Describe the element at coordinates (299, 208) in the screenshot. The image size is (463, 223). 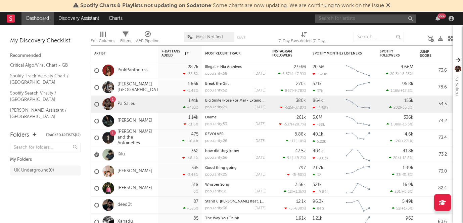
I see `span: -600 %` at that location.